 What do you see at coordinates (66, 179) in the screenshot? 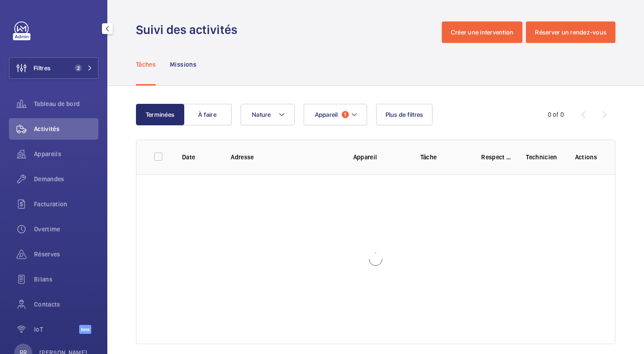
I see `span: Demandes` at bounding box center [66, 179].